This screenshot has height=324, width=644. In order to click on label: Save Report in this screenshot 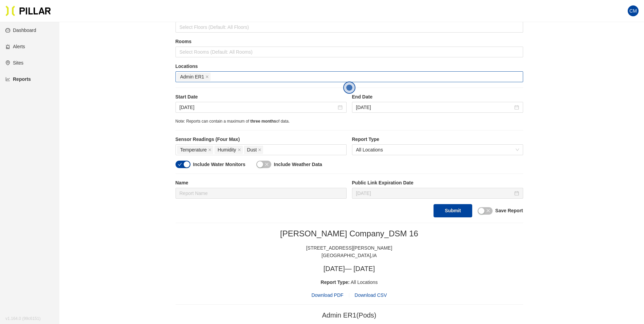, I will do `click(509, 211)`.